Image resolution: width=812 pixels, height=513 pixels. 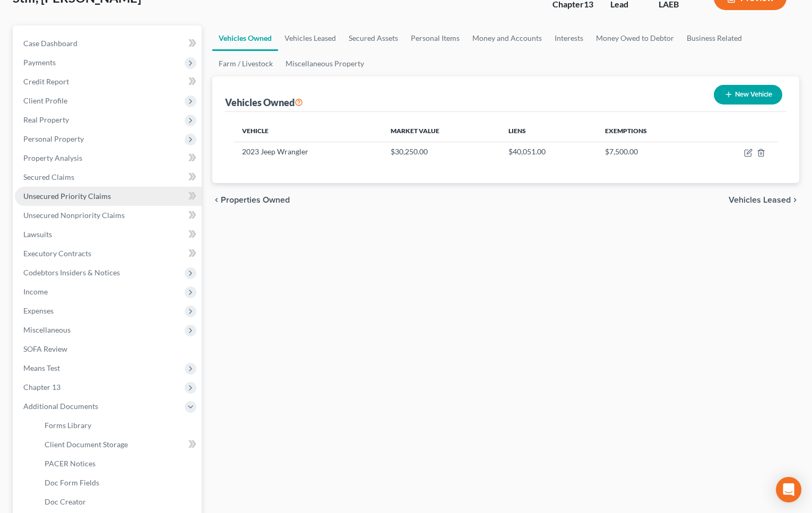 I want to click on span: Income, so click(x=35, y=291).